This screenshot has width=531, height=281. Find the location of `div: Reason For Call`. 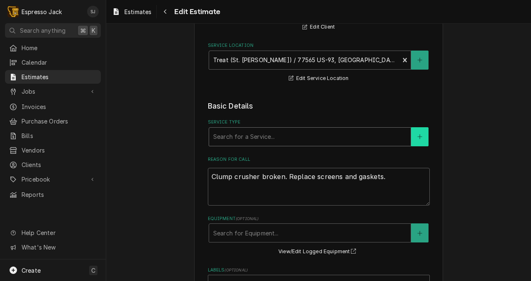

div: Reason For Call is located at coordinates (319, 181).